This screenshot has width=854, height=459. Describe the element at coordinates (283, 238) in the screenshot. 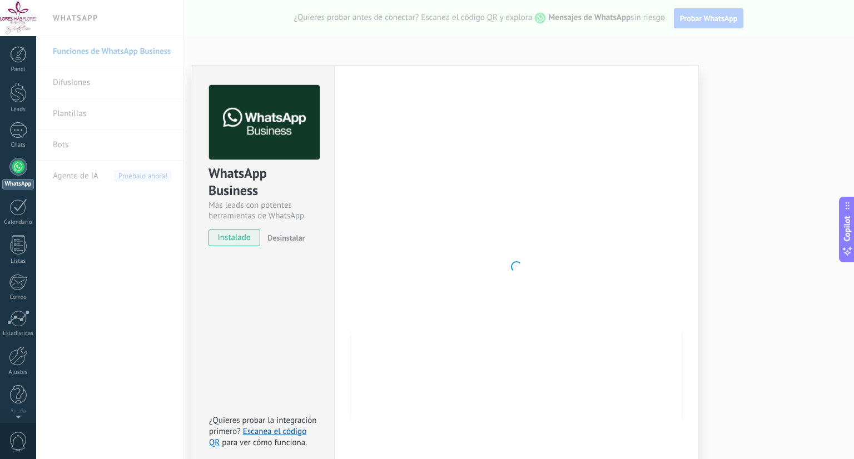

I see `button: Desinstalar` at that location.